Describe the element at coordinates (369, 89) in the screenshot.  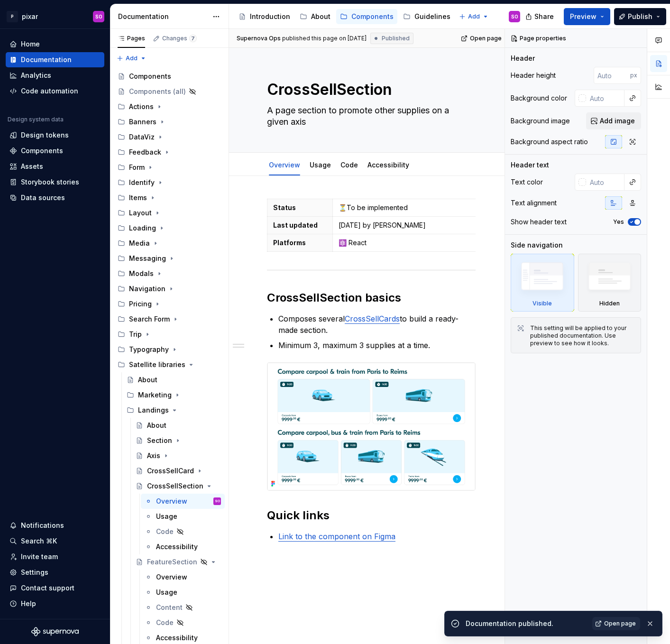
I see `textarea: CrossSellSection` at that location.